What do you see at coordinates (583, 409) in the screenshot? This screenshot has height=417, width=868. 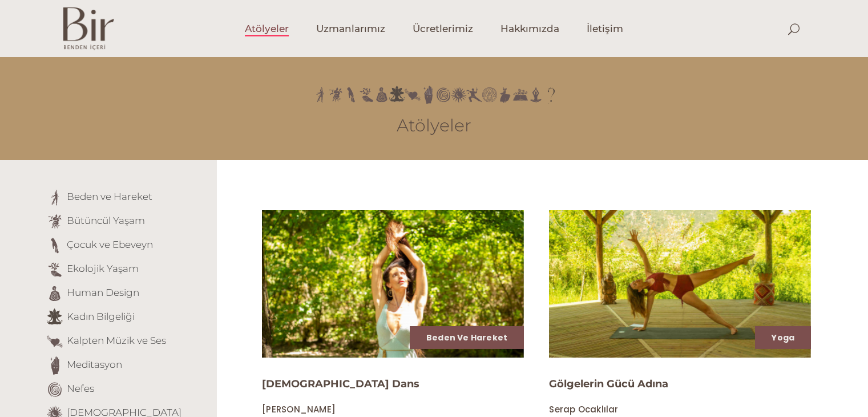 I see `a: Serap Ocaklılar` at bounding box center [583, 409].